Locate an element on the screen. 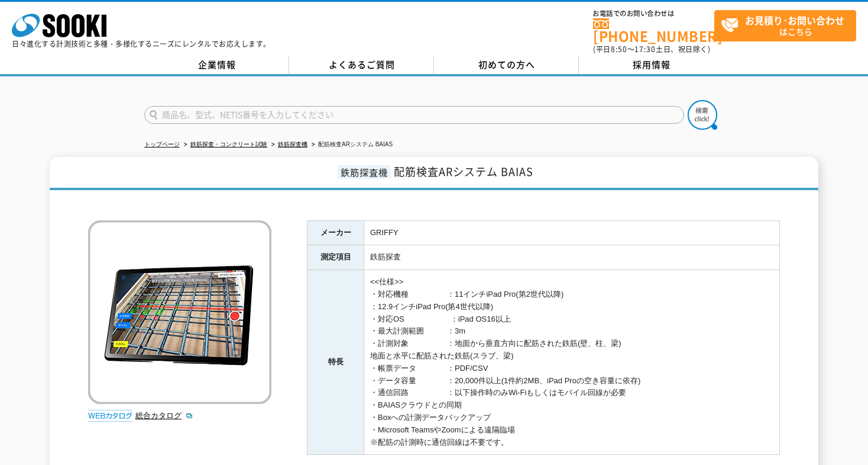 Image resolution: width=868 pixels, height=465 pixels. a: 鉄筋探査機 is located at coordinates (293, 144).